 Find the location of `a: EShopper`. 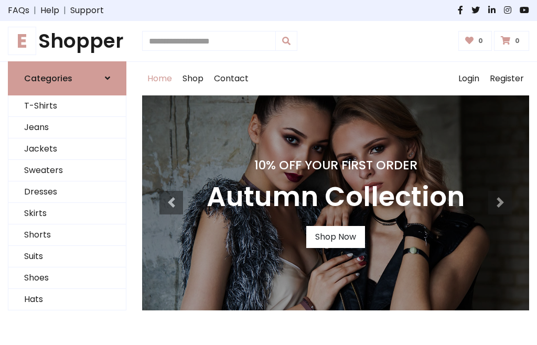

a: EShopper is located at coordinates (67, 41).